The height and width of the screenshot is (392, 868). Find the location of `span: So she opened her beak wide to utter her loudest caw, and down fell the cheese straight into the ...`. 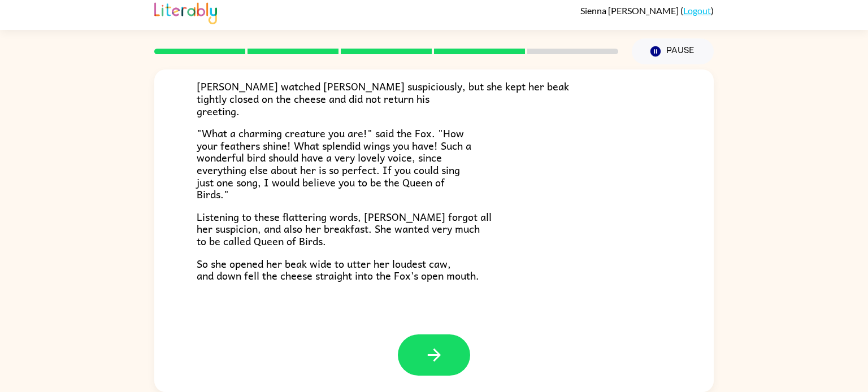

span: So she opened her beak wide to utter her loudest caw, and down fell the cheese straight into the ... is located at coordinates (338, 270).